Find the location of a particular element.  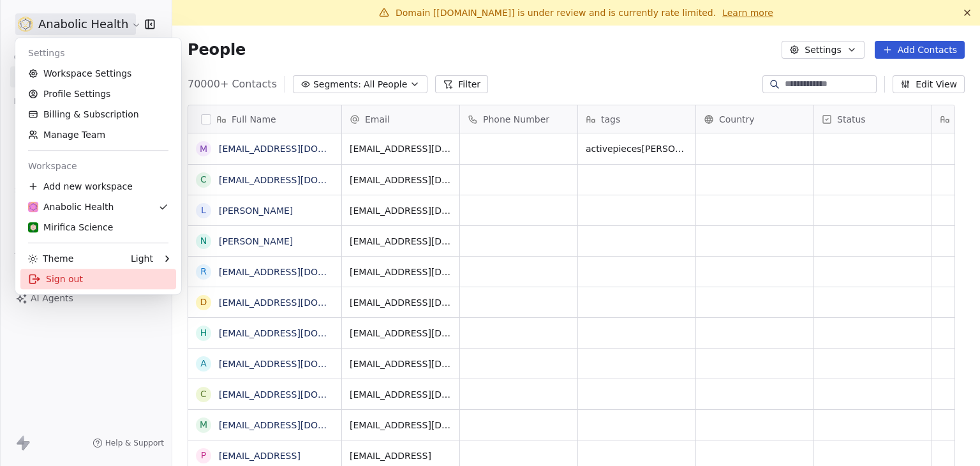

img: MIRIFICA%20science_logo_icon-big.png is located at coordinates (33, 227).